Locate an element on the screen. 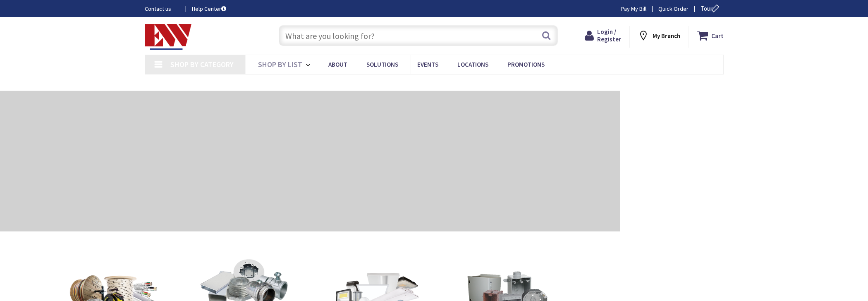 This screenshot has height=301, width=868. strong: Cart is located at coordinates (717, 36).